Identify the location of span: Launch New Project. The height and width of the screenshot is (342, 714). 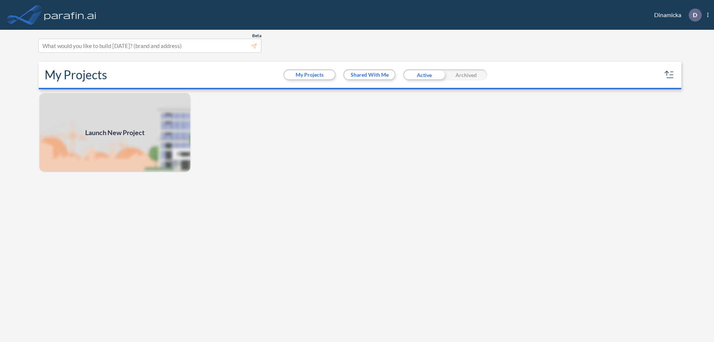
(115, 132).